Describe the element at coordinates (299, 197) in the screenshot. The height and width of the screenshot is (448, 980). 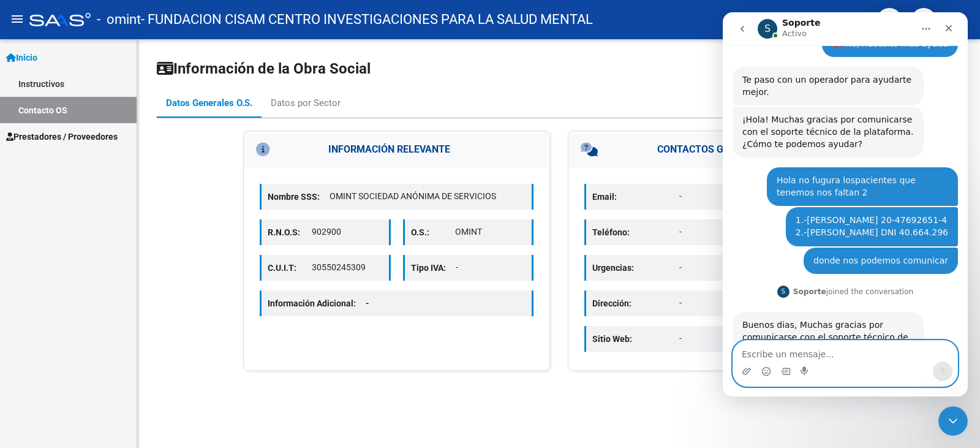
I see `p: Nombre SSS:` at that location.